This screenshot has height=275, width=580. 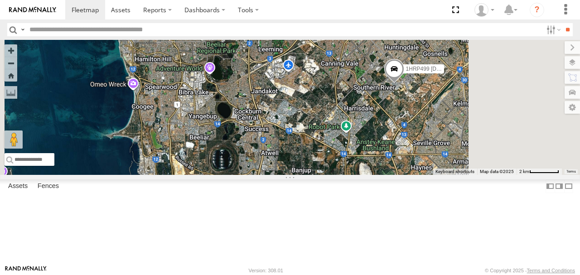 I want to click on img: rand-logo.svg, so click(x=33, y=10).